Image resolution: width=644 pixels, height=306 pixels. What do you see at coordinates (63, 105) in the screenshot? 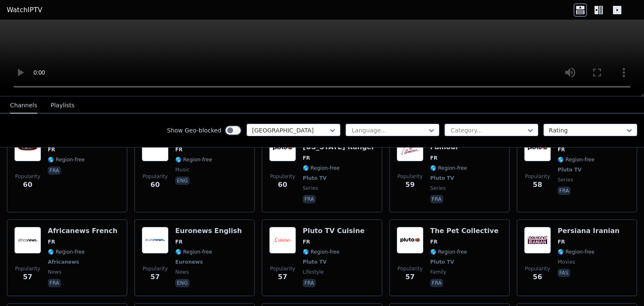
I see `button: Playlists` at bounding box center [63, 105].